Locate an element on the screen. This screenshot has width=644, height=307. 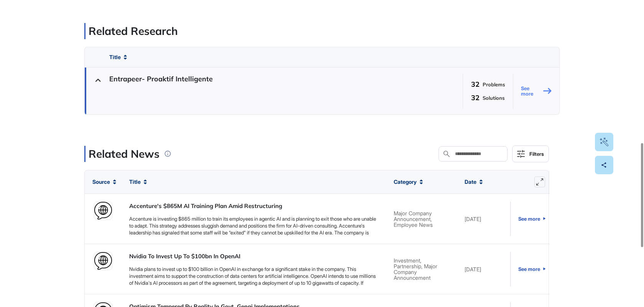
button: Expand list is located at coordinates (540, 182).